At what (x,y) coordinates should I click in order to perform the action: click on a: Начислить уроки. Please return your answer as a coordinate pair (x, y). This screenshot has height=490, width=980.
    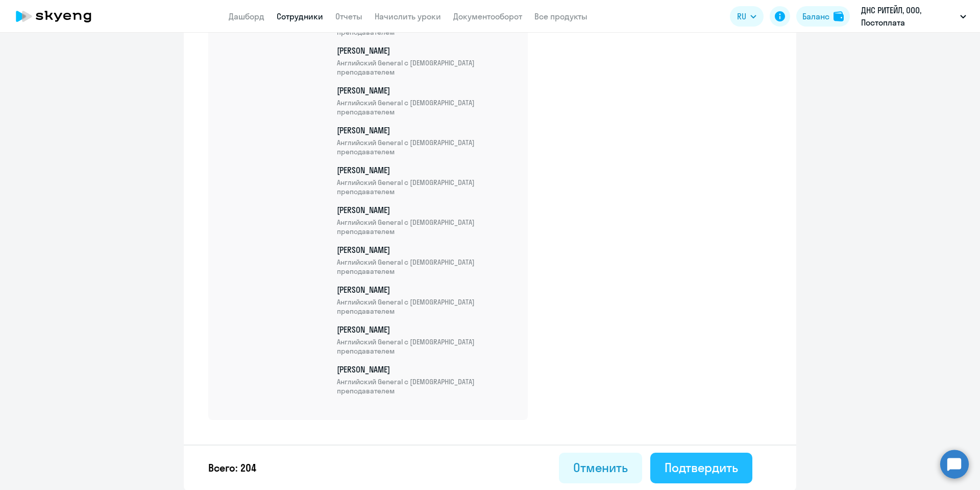
    Looking at the image, I should click on (408, 16).